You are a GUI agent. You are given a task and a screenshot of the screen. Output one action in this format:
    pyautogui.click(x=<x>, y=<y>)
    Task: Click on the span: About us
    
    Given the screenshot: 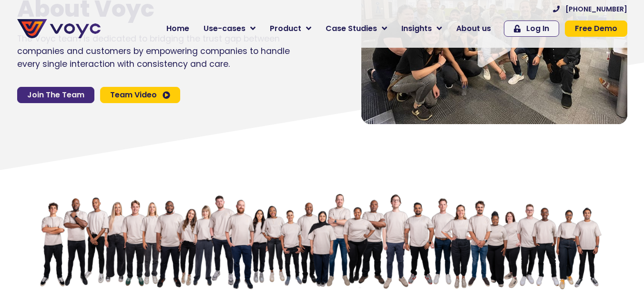 What is the action you would take?
    pyautogui.click(x=473, y=28)
    